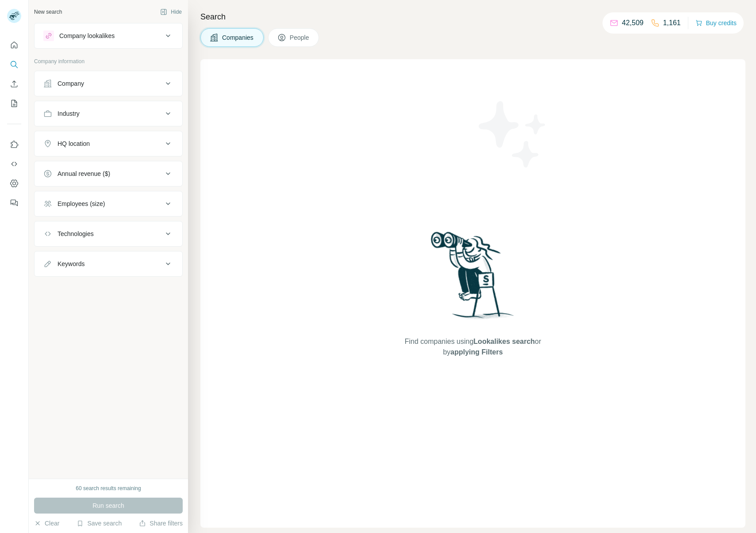 The width and height of the screenshot is (756, 533). Describe the element at coordinates (473, 278) in the screenshot. I see `img: Surfe Illustration - Woman searching with binoculars` at that location.